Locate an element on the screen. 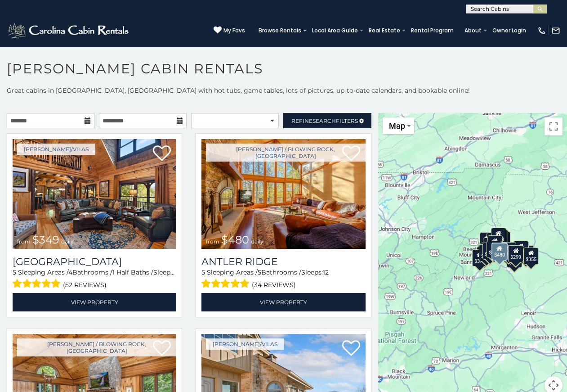 The image size is (567, 392). span: Search is located at coordinates (324, 121).